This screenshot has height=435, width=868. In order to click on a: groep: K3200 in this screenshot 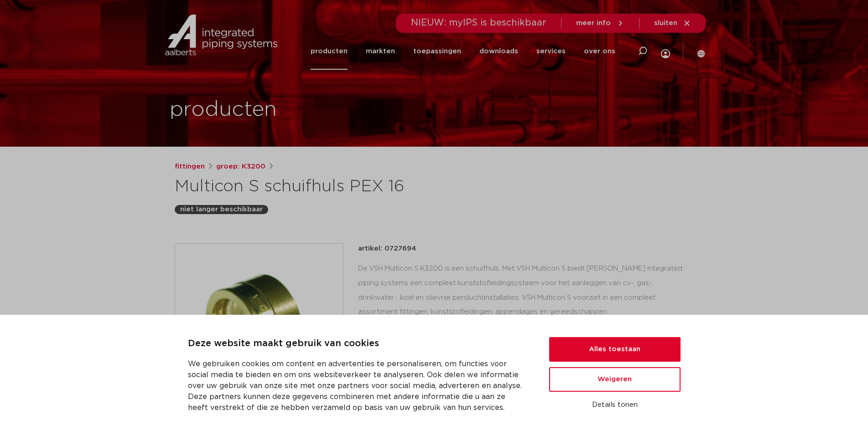, I will do `click(241, 167)`.